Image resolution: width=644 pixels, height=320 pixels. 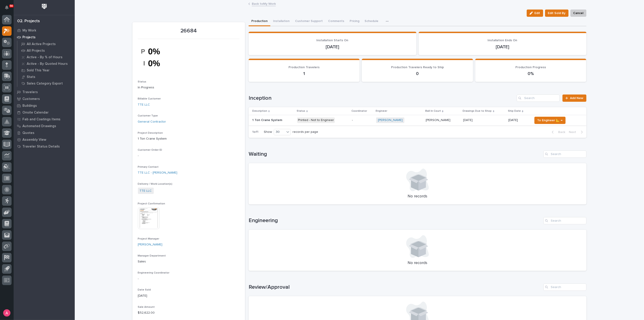 What do you see at coordinates (150, 150) in the screenshot?
I see `span: Customer Order ID` at bounding box center [150, 150].